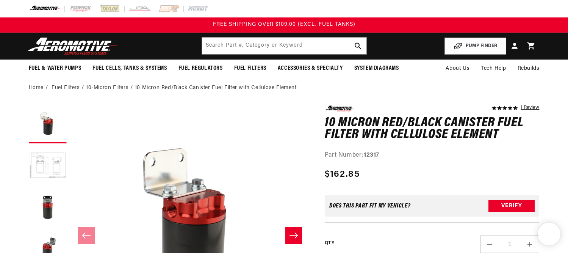 The image size is (568, 253). Describe the element at coordinates (130, 68) in the screenshot. I see `summary: Fuel Cells, Tanks & Systems` at that location.